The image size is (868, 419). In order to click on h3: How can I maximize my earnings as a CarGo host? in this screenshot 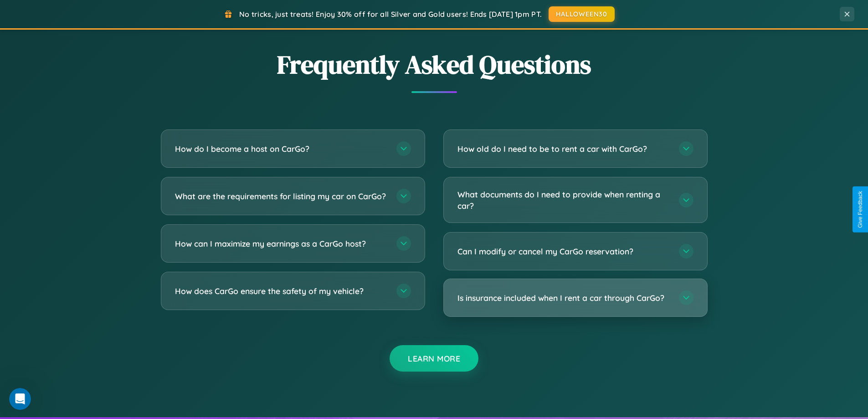, I will do `click(281, 244)`.